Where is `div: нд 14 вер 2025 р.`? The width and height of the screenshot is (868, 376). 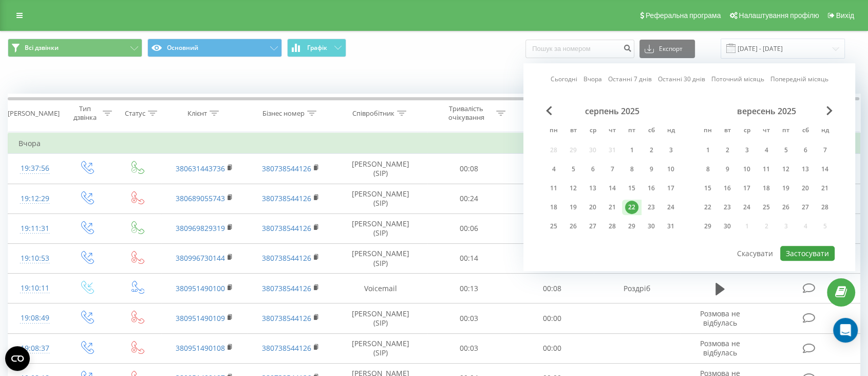 div: нд 14 вер 2025 р. is located at coordinates (825, 169).